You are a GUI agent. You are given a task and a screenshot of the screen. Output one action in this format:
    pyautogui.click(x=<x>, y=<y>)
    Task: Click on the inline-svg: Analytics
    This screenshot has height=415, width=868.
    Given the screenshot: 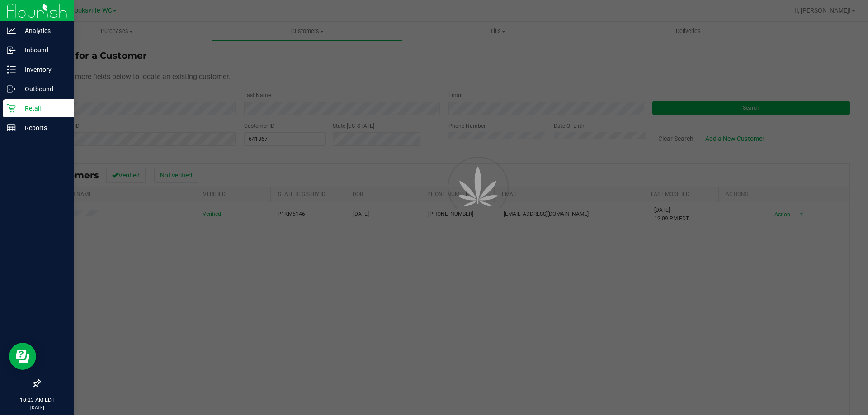 What is the action you would take?
    pyautogui.click(x=11, y=31)
    